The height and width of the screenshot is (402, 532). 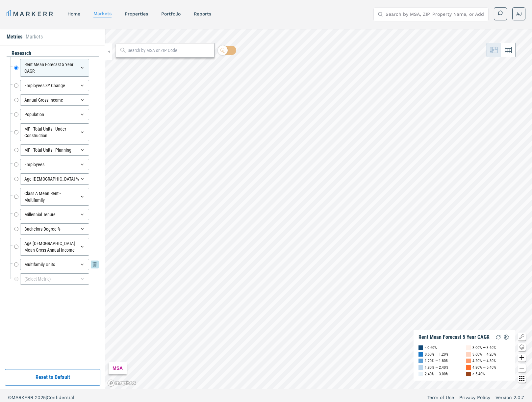 What do you see at coordinates (52, 378) in the screenshot?
I see `button: Reset to Default` at bounding box center [52, 378].